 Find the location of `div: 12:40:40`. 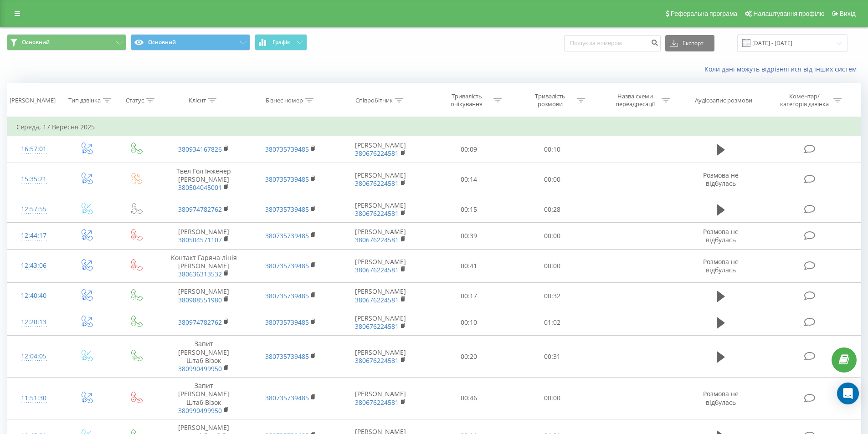

div: 12:40:40 is located at coordinates (34, 296).